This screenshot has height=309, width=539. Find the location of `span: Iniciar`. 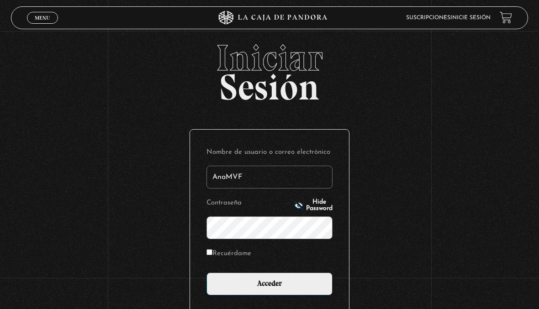

span: Iniciar is located at coordinates (269, 58).